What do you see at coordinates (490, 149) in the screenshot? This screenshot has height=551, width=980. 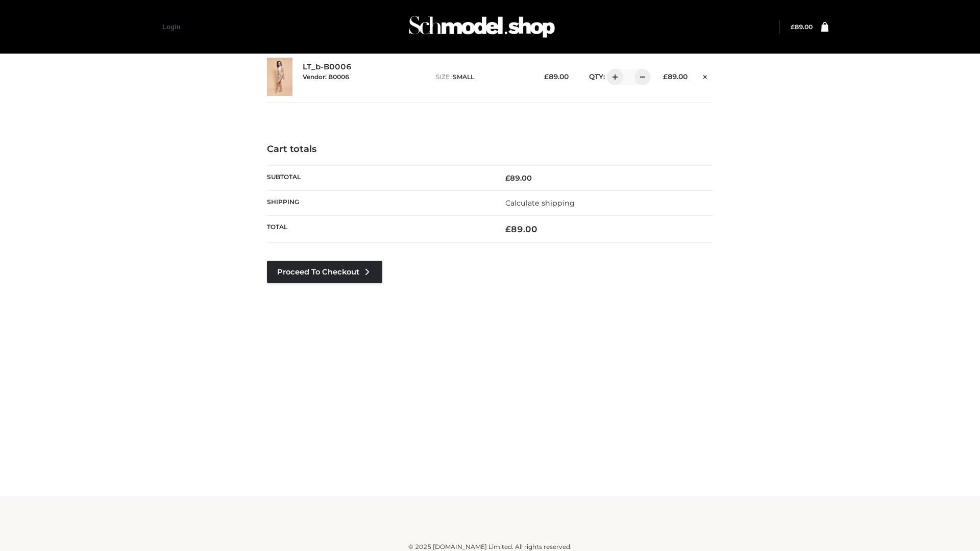 I see `h4: Cart totals` at bounding box center [490, 149].